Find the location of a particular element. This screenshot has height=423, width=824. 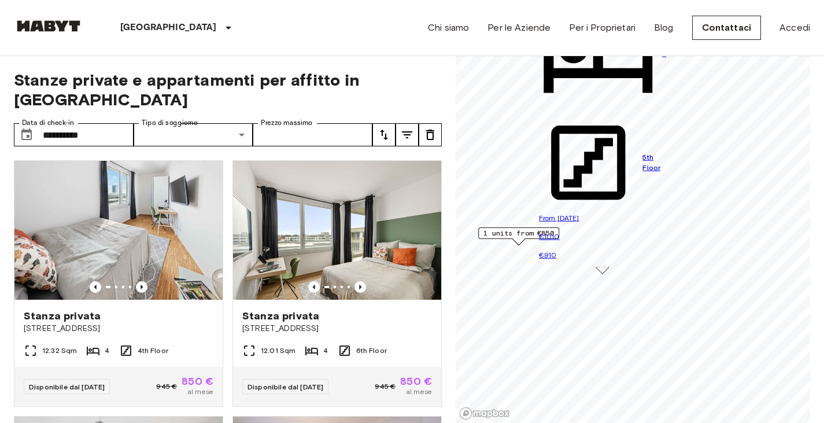

a: Chi siamo is located at coordinates (448, 28).